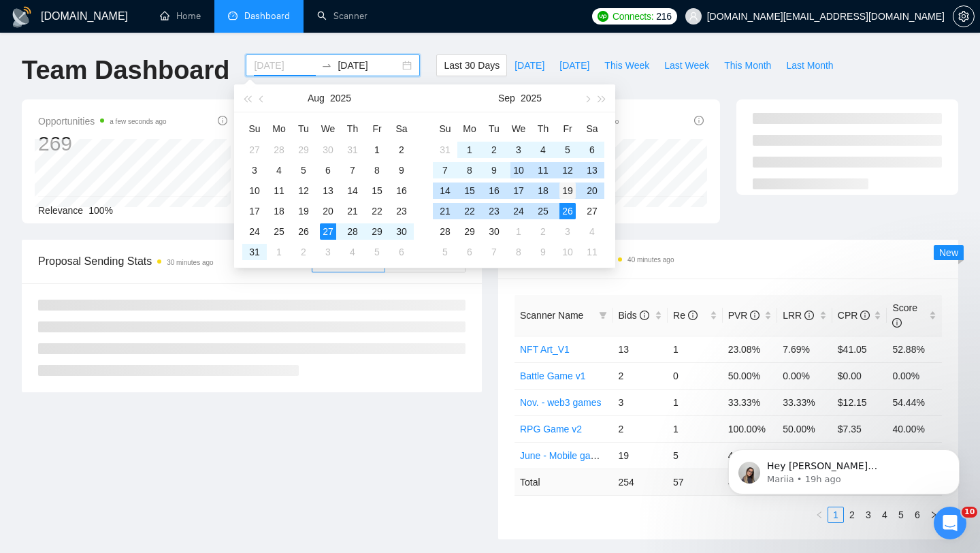 This screenshot has height=553, width=980. I want to click on div: 4, so click(543, 150).